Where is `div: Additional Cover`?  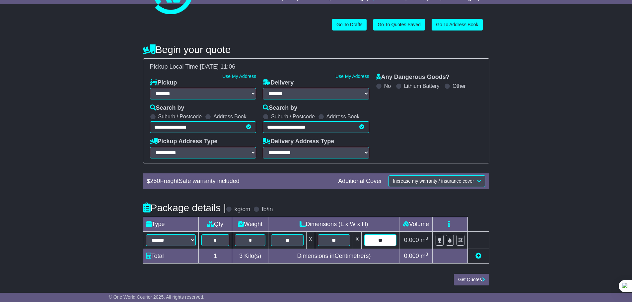 div: Additional Cover is located at coordinates (360, 181).